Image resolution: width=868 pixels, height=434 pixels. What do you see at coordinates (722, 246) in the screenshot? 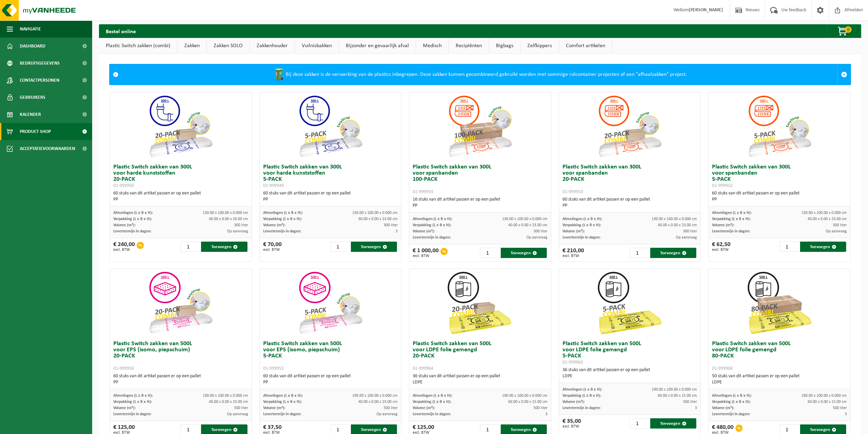
I see `div: € 62,50` at bounding box center [722, 246].